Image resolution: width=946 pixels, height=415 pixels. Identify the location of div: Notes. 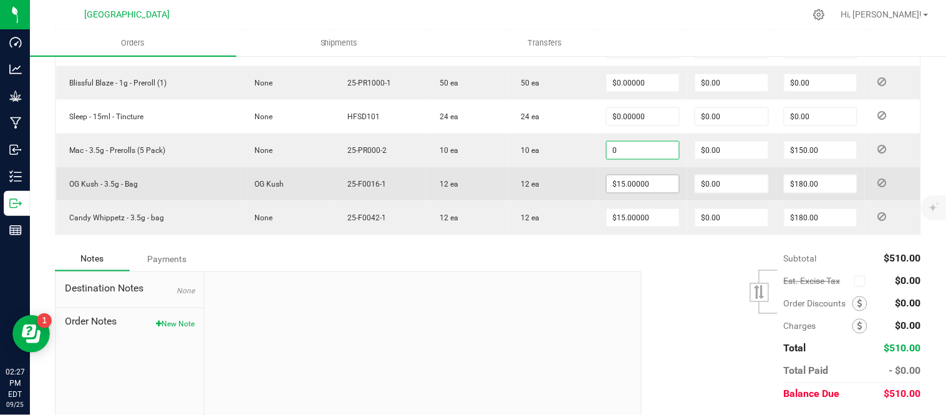
(92, 259).